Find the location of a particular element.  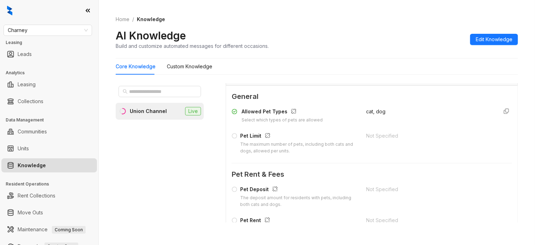

div: Union Channel is located at coordinates (148, 111).